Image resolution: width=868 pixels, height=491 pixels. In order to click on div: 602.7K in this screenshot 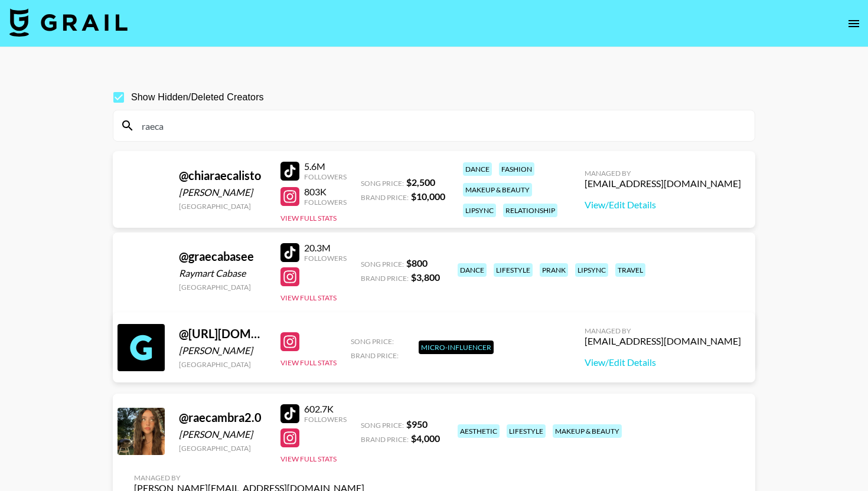, I will do `click(326, 409)`.